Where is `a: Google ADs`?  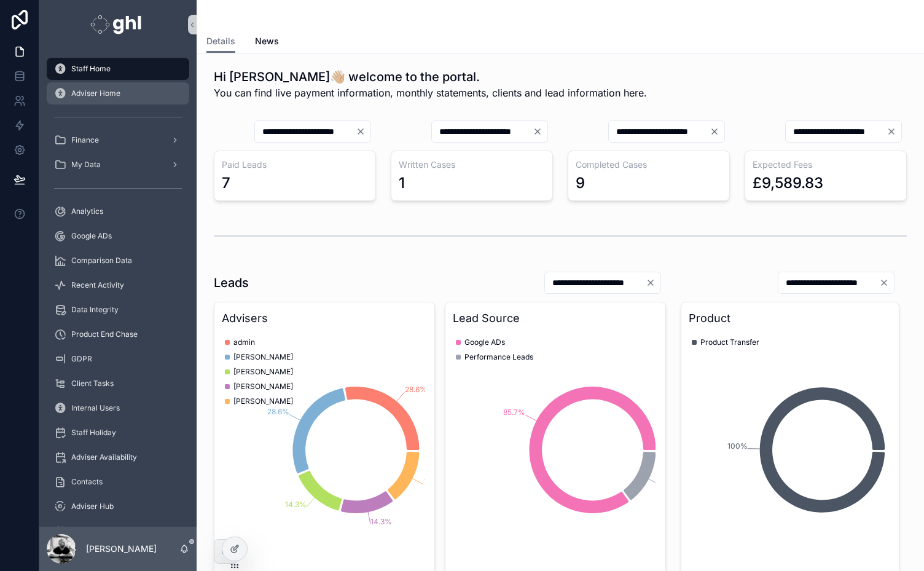 a: Google ADs is located at coordinates (118, 236).